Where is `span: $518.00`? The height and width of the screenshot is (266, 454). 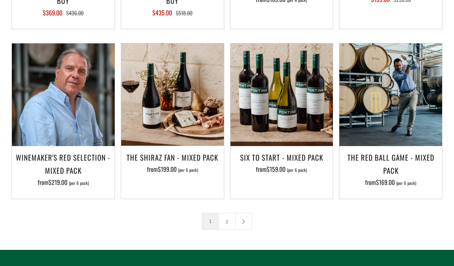 span: $518.00 is located at coordinates (184, 13).